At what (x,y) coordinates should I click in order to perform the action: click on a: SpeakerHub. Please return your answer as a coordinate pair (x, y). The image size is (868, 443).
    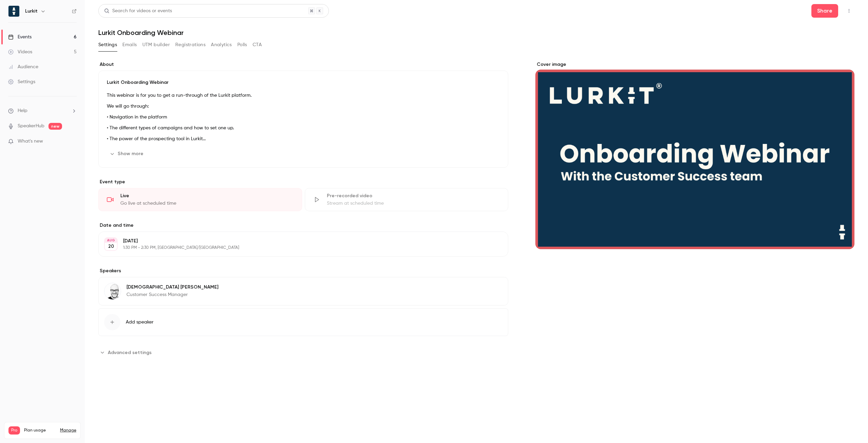
    Looking at the image, I should click on (31, 126).